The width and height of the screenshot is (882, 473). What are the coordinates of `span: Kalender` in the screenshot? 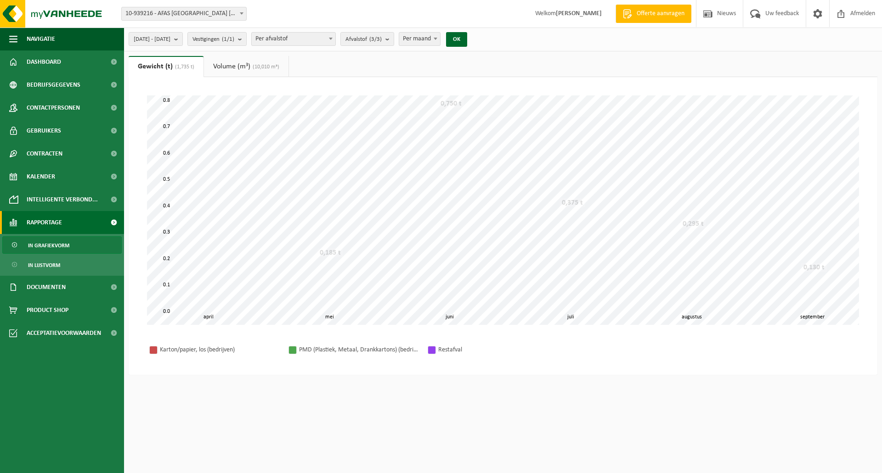 It's located at (41, 177).